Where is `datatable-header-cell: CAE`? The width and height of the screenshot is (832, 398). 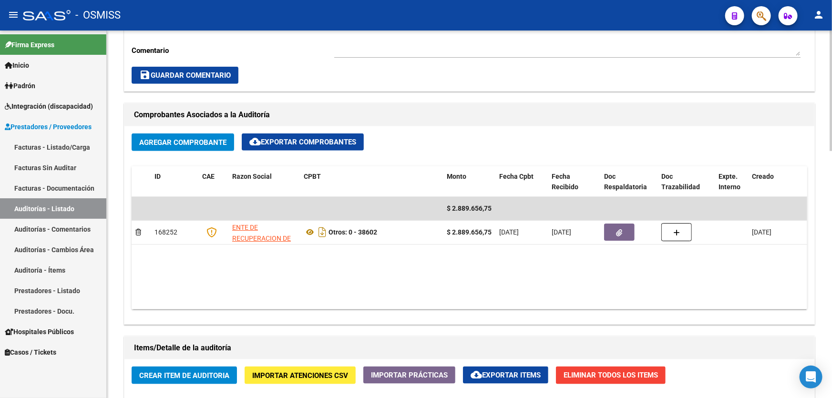
datatable-header-cell: CAE is located at coordinates (213, 182).